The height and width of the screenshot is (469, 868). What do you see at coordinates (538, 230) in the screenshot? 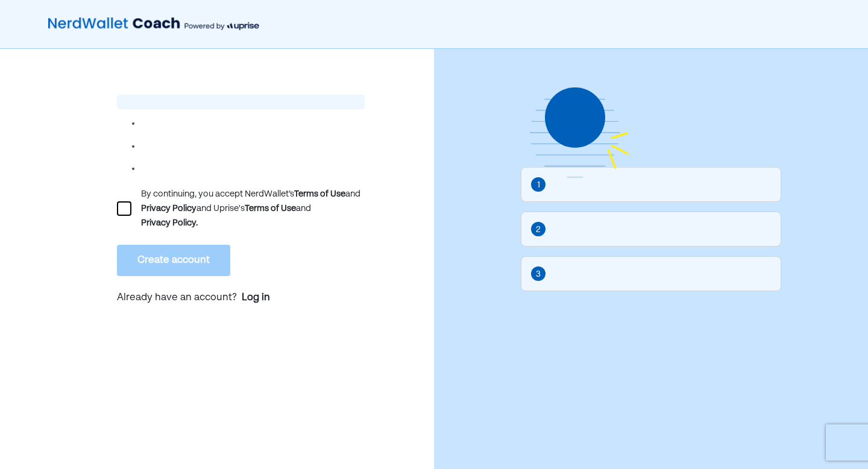
I see `div: 2` at bounding box center [538, 230].